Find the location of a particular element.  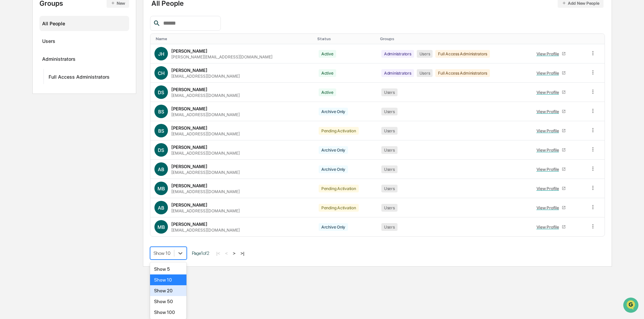

div: Show 5 is located at coordinates (168, 269).